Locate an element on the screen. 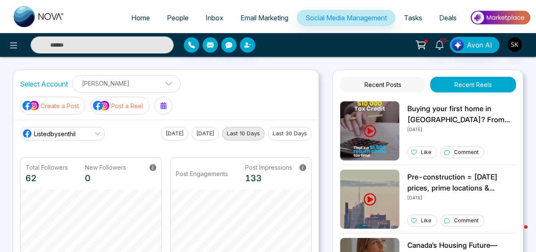 The image size is (536, 252). span: Email Marketing is located at coordinates (264, 18).